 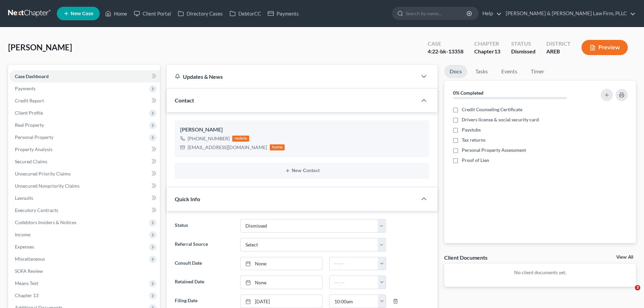 What do you see at coordinates (456, 71) in the screenshot?
I see `a: Docs` at bounding box center [456, 71].